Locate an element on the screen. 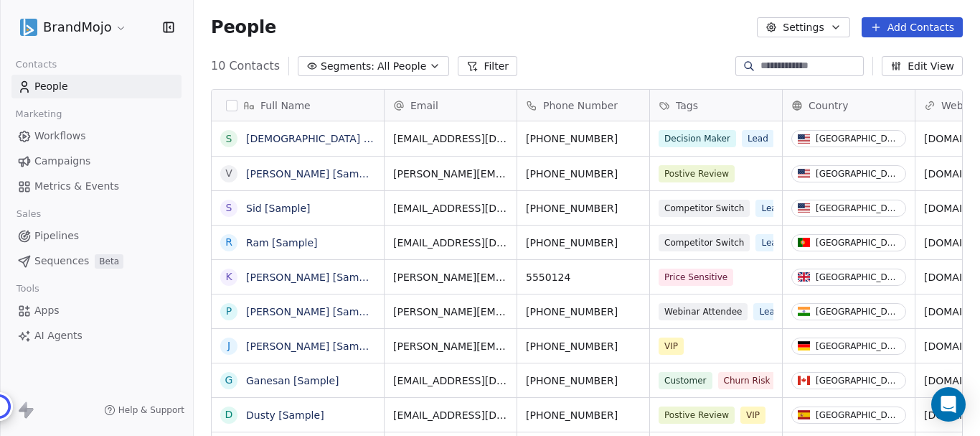  a: Apps is located at coordinates (96, 310).